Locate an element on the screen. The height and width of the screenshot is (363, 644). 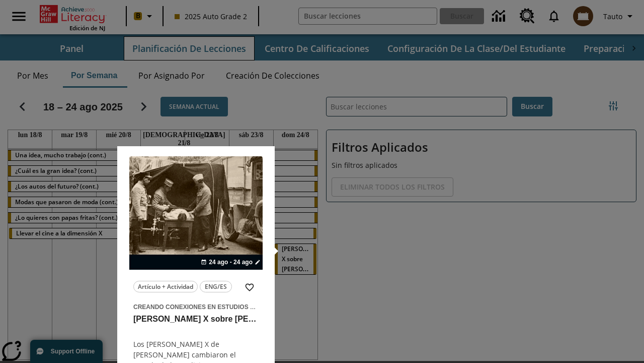
button: Añadir a mis Favoritas is located at coordinates (249, 287).